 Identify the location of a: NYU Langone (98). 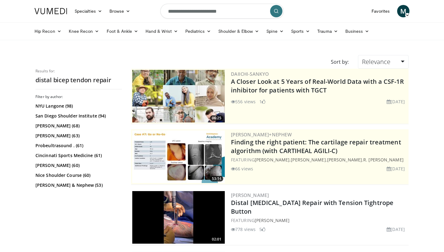
(78, 106).